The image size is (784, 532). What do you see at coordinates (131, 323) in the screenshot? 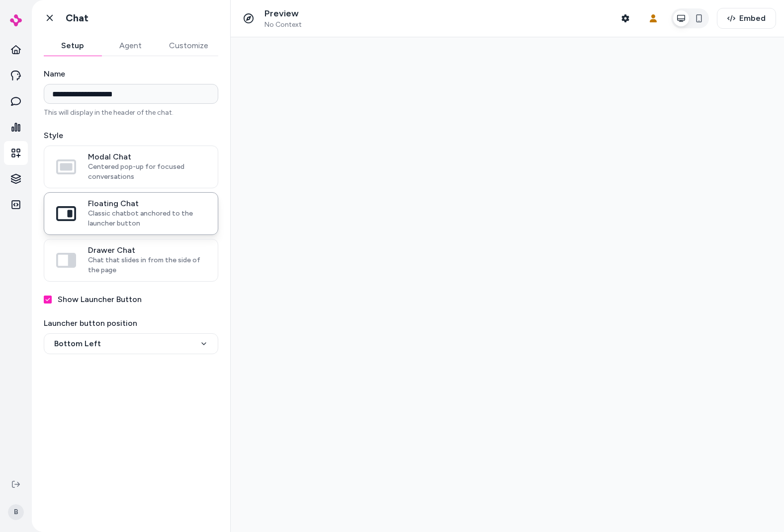
I see `label: Launcher button position` at bounding box center [131, 323].